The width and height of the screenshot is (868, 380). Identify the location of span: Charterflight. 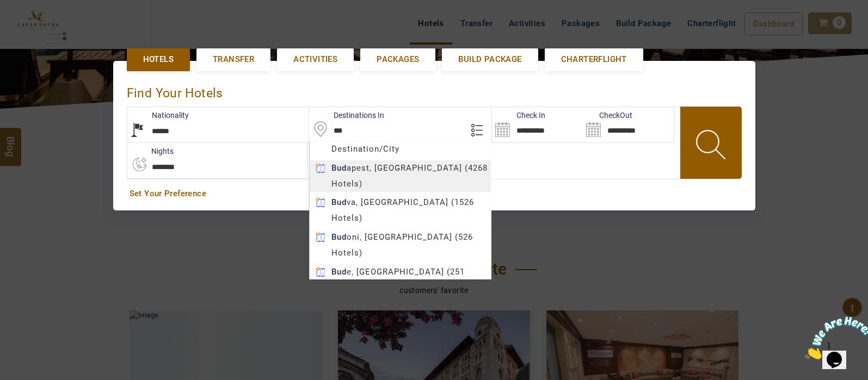
(594, 59).